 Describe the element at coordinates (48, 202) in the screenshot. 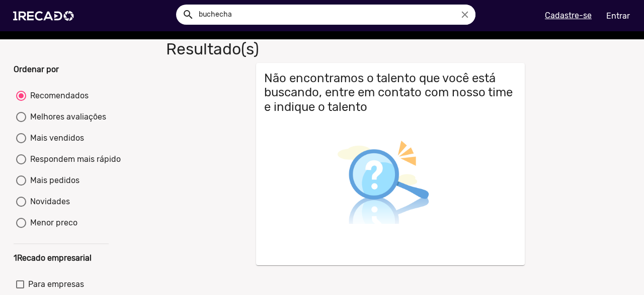

I see `div: Novidades` at that location.